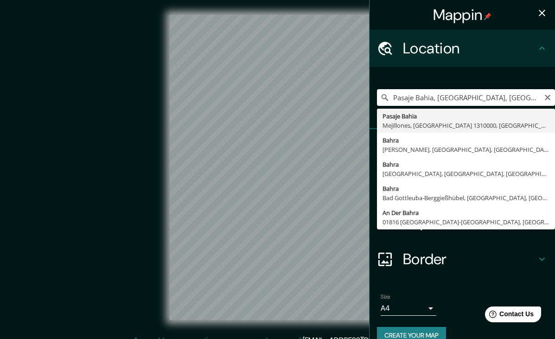 The image size is (555, 339). Describe the element at coordinates (463, 222) in the screenshot. I see `div: Layout` at that location.